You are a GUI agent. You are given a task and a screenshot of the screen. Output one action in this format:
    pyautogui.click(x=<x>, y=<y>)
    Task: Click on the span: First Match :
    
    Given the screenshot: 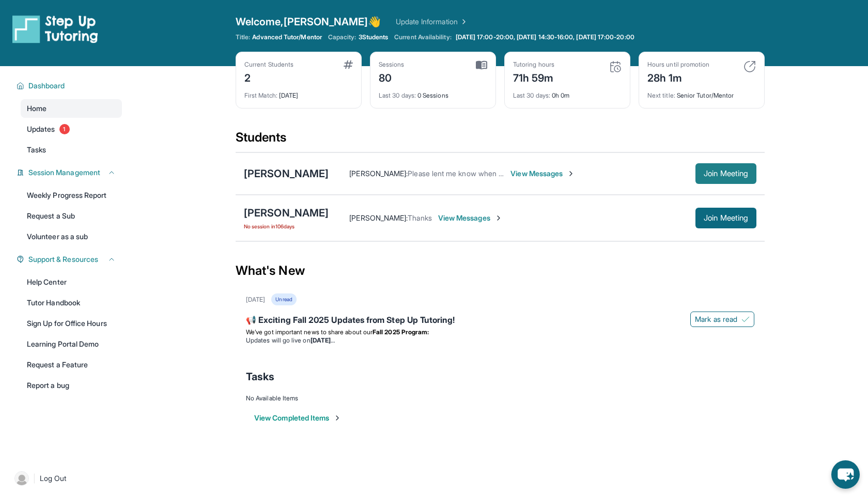 What is the action you would take?
    pyautogui.click(x=261, y=95)
    